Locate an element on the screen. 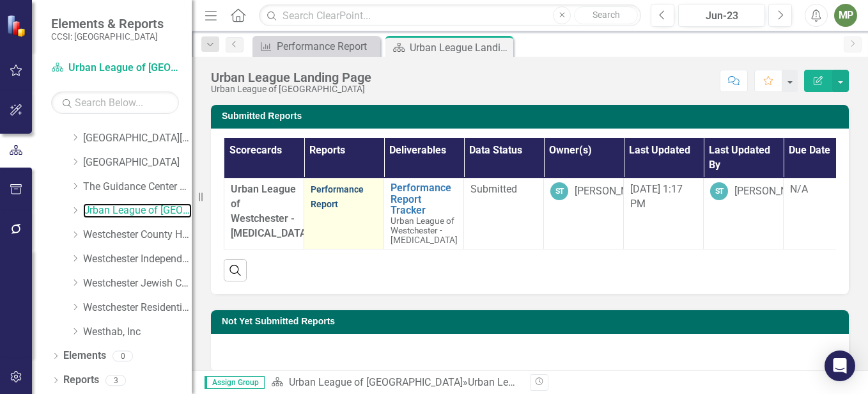  a: Westchester Jewish Community Svcs, Inc is located at coordinates (137, 284).